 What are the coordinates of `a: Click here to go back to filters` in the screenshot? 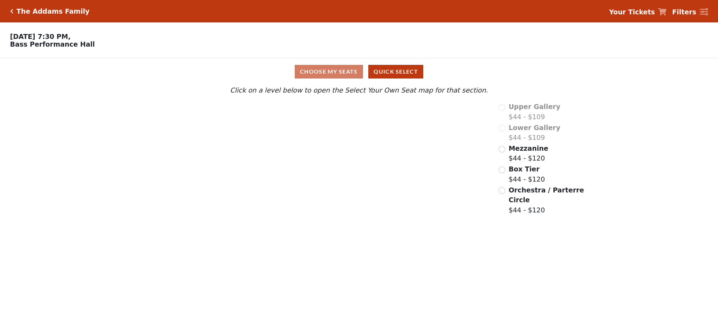 It's located at (12, 11).